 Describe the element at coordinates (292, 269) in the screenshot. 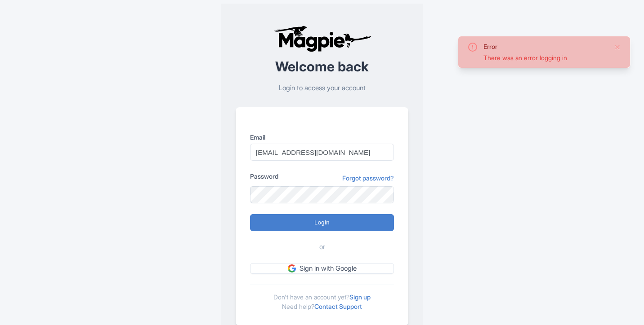

I see `img: google.svg` at that location.